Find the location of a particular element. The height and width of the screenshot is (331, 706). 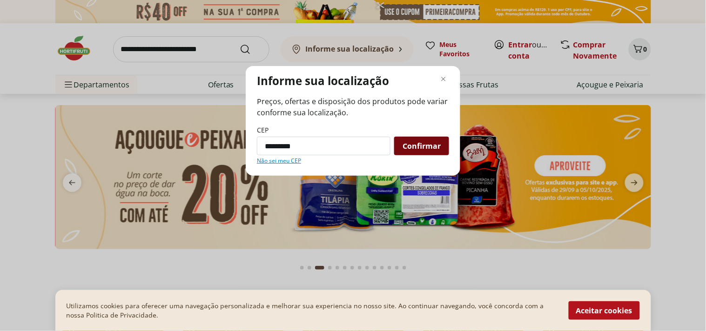

button: Confirmar is located at coordinates (421, 146).